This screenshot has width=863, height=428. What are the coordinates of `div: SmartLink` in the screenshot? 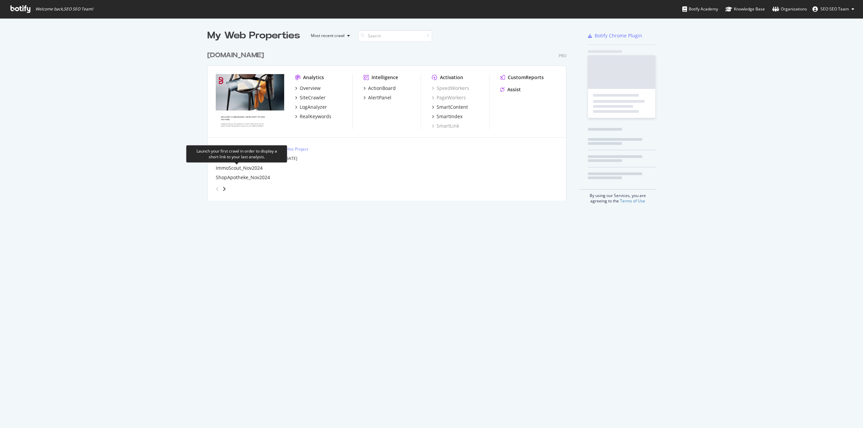 It's located at (445, 126).